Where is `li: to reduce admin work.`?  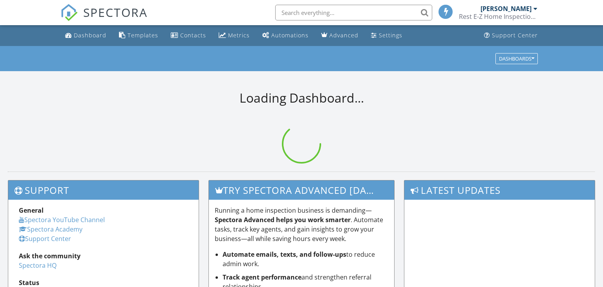
li: to reduce admin work. is located at coordinates (305, 259).